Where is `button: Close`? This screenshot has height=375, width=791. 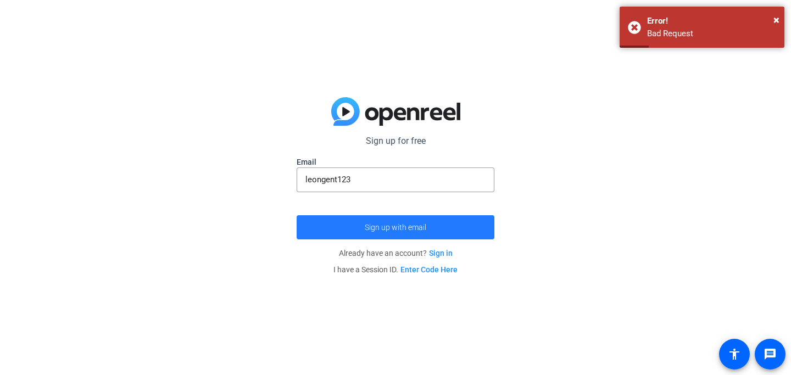 button: Close is located at coordinates (777, 20).